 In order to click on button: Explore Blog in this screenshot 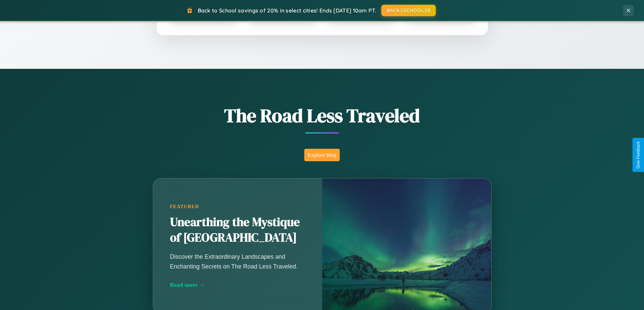, I will do `click(322, 155)`.